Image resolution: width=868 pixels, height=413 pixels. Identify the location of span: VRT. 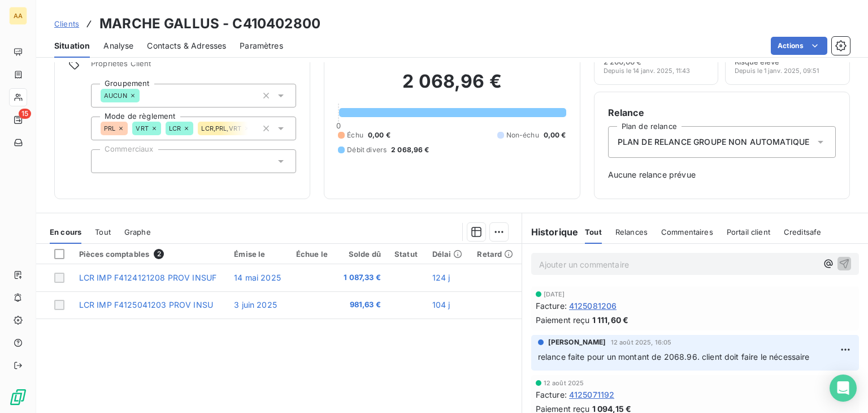
(142, 129).